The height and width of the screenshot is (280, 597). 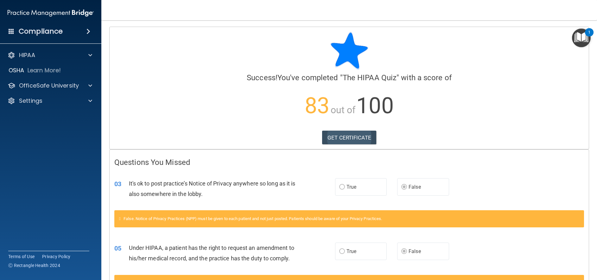 What do you see at coordinates (349, 78) in the screenshot?
I see `h4: You've completed " " with a score of` at bounding box center [349, 78].